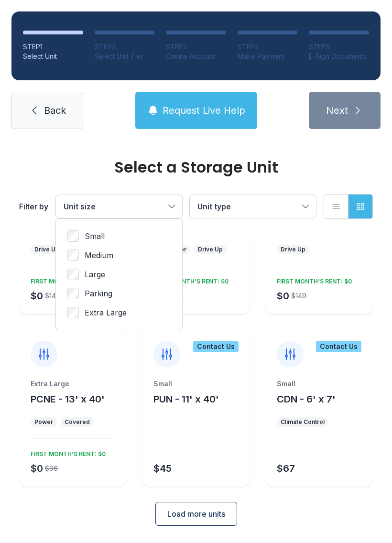 The height and width of the screenshot is (543, 392). Describe the element at coordinates (124, 47) in the screenshot. I see `div: STEP 2` at that location.